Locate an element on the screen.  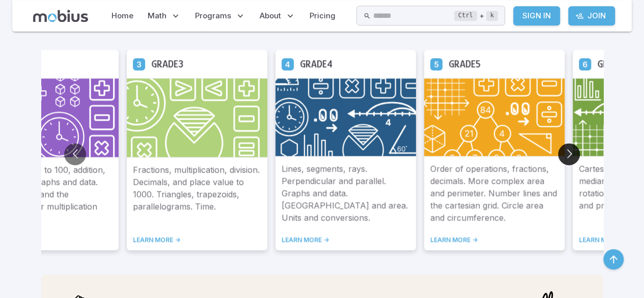
a: Grade 5 is located at coordinates (436, 64).